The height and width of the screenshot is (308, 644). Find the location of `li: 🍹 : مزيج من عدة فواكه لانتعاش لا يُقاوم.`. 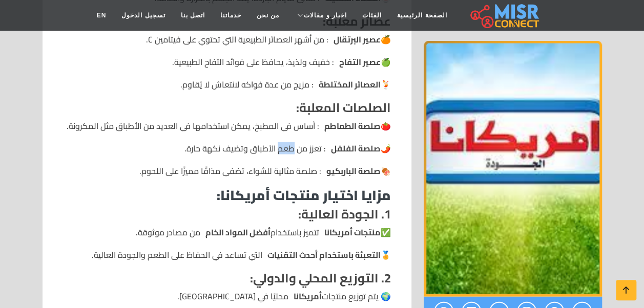

li: 🍹 : مزيج من عدة فواكه لانتعاش لا يُقاوم. is located at coordinates (227, 85).